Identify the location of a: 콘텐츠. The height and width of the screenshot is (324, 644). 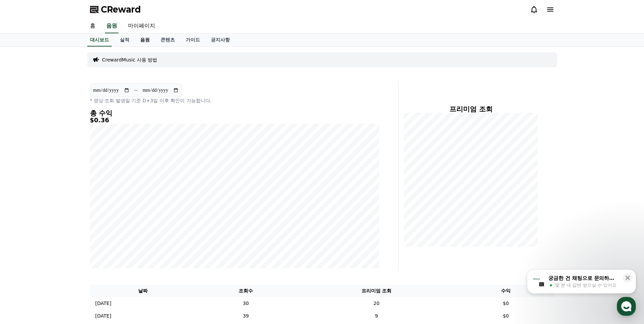
(168, 40).